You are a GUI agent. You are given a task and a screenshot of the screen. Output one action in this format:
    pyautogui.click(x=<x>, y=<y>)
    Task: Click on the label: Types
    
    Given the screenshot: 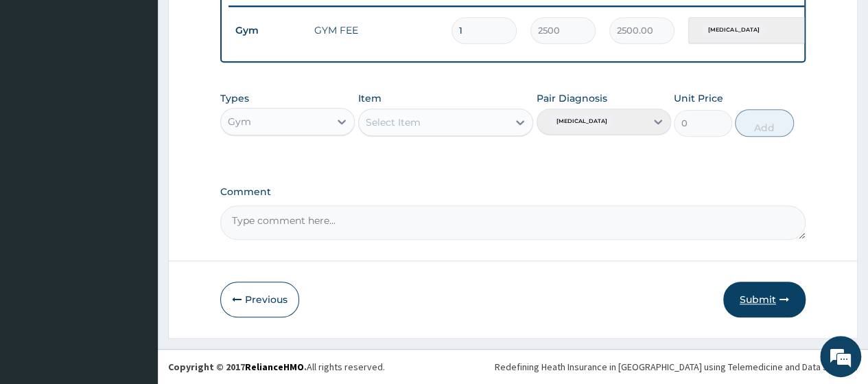 What is the action you would take?
    pyautogui.click(x=235, y=98)
    